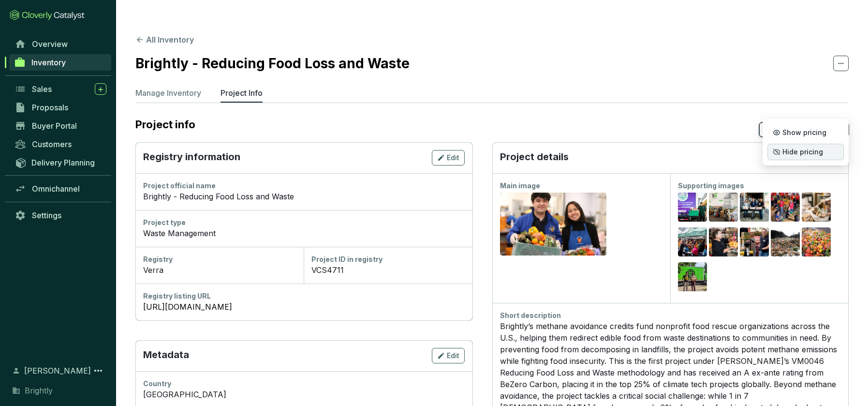  Describe the element at coordinates (806, 132) in the screenshot. I see `p: Show pricing` at that location.